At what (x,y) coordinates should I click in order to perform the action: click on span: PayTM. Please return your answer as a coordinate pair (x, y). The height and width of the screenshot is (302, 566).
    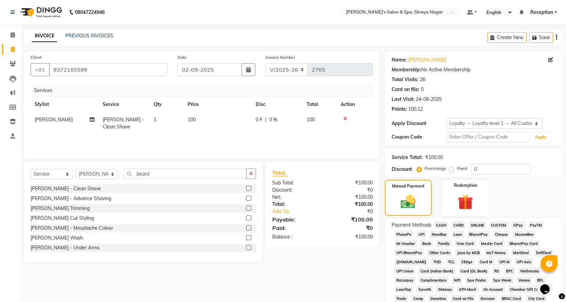
    Looking at the image, I should click on (536, 225).